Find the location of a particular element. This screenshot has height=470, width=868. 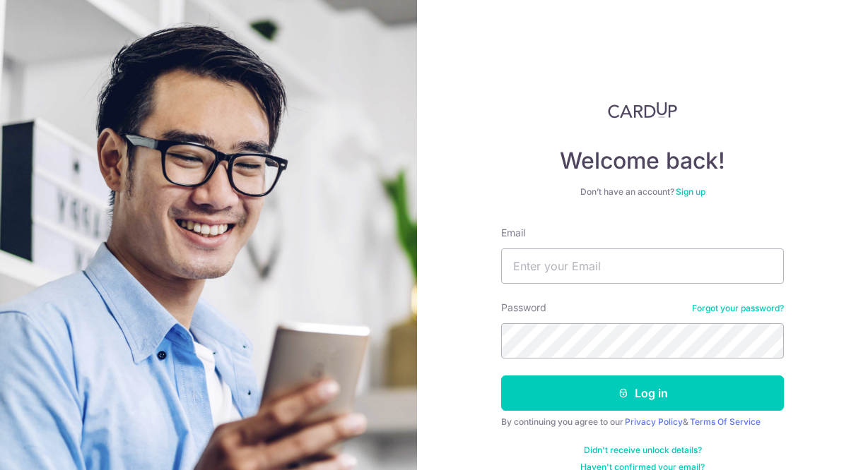

a: Didn't receive unlock details? is located at coordinates (642, 450).